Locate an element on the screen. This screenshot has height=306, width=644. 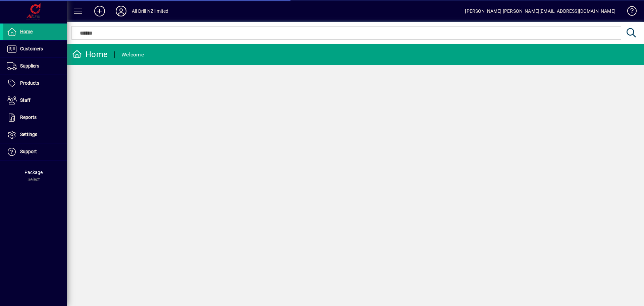
span: Products is located at coordinates (30, 83).